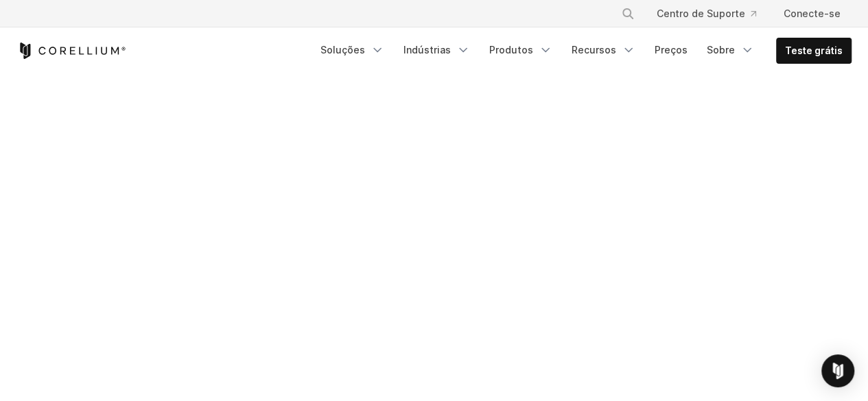 This screenshot has height=401, width=868. I want to click on font: Centro de Suporte, so click(701, 13).